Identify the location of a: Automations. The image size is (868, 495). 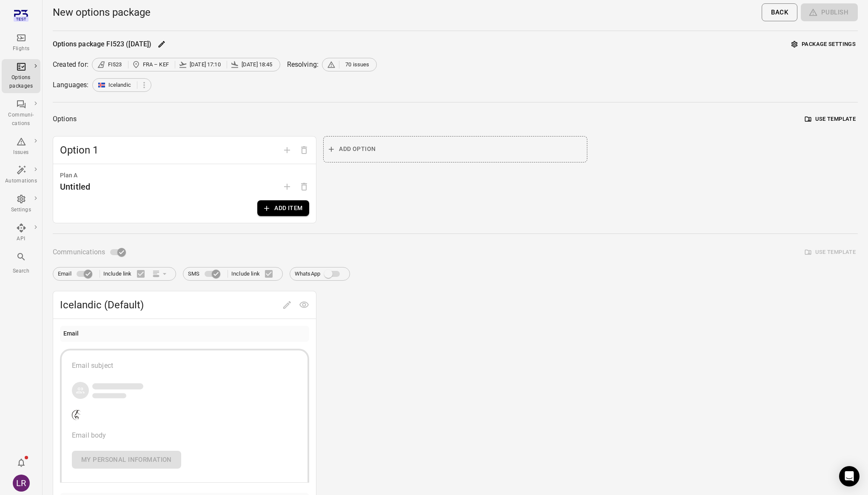
(21, 175).